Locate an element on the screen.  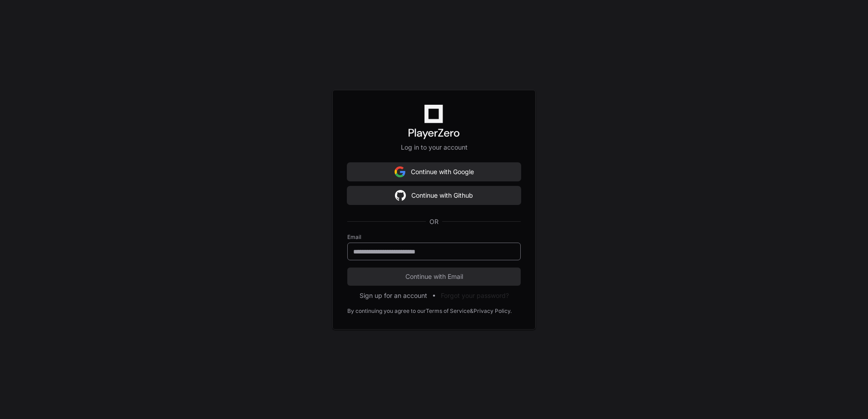
button: Sign up for an account is located at coordinates (393, 296).